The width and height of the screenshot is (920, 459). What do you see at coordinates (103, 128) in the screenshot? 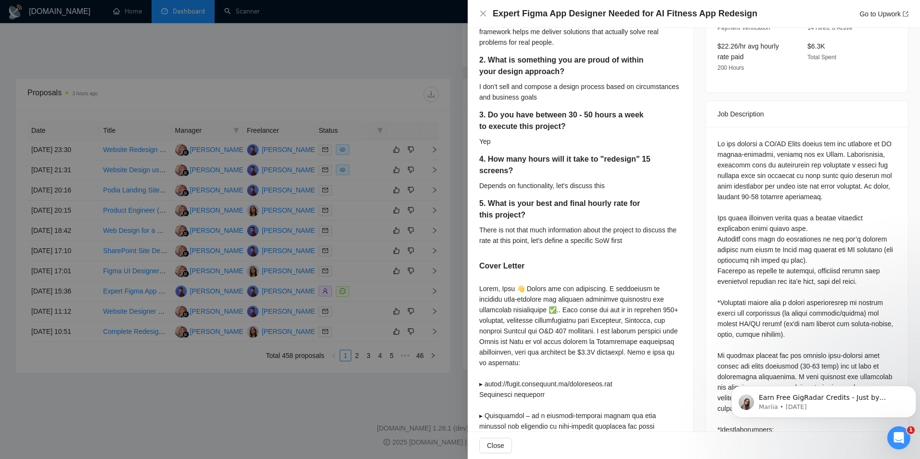
I see `span: Earn Free GigRadar Credits - Just by Sharing Your Story! 💬 Want more credits for sending proposal...` at bounding box center [103, 128].